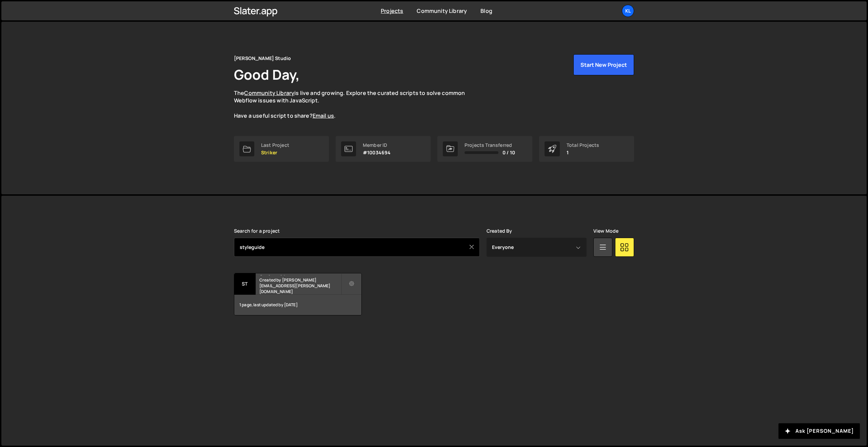 The height and width of the screenshot is (447, 868). Describe the element at coordinates (245, 284) in the screenshot. I see `div: St` at that location.